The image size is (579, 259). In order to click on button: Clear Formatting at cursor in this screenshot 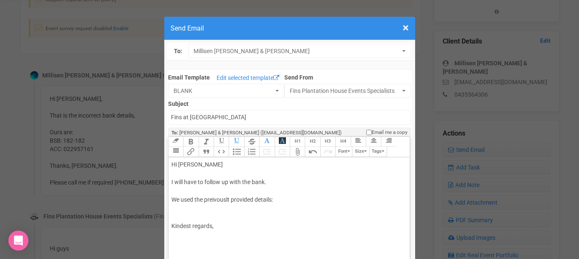, I will do `click(176, 142)`.